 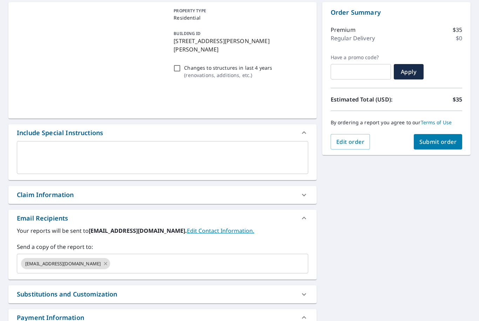 I want to click on p: $0, so click(x=459, y=38).